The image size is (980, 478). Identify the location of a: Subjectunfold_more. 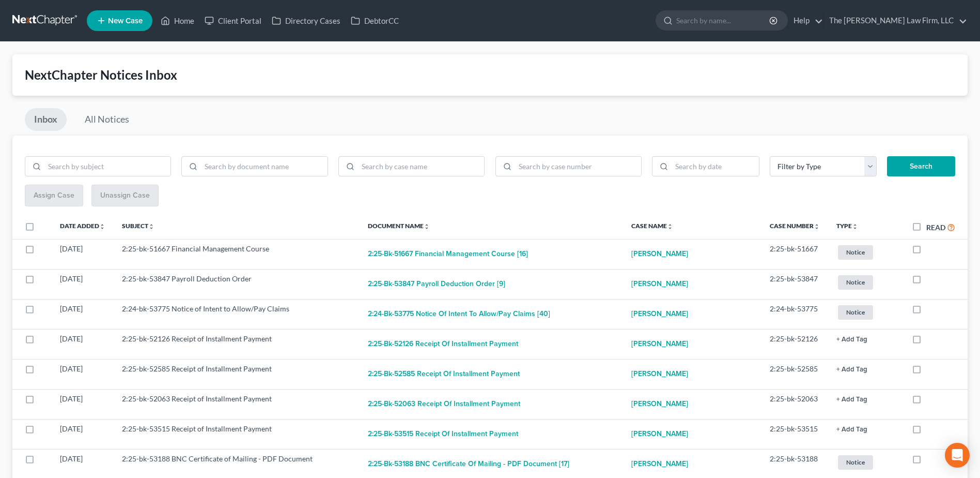
(138, 225).